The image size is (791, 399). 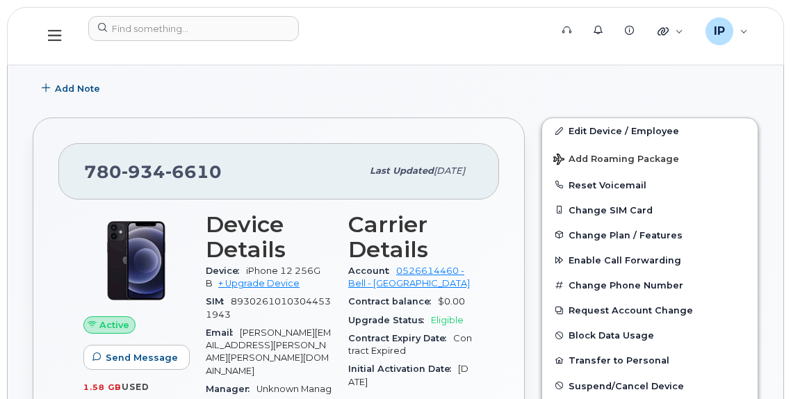 I want to click on button: Enable Call Forwarding, so click(x=650, y=260).